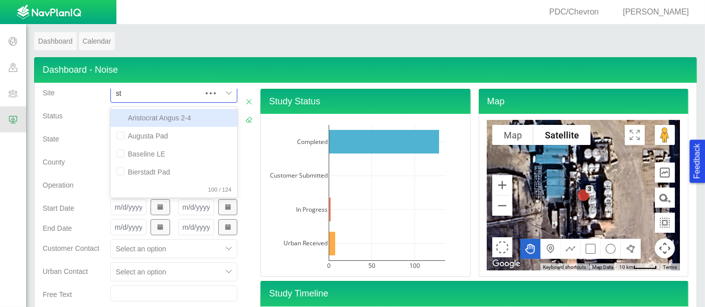 The image size is (705, 307). Describe the element at coordinates (97, 41) in the screenshot. I see `a: Calendar` at that location.